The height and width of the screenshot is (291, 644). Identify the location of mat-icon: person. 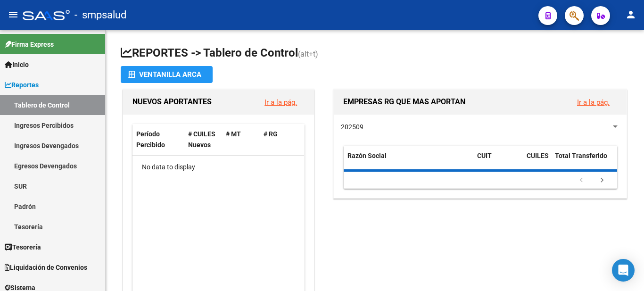
(631, 14).